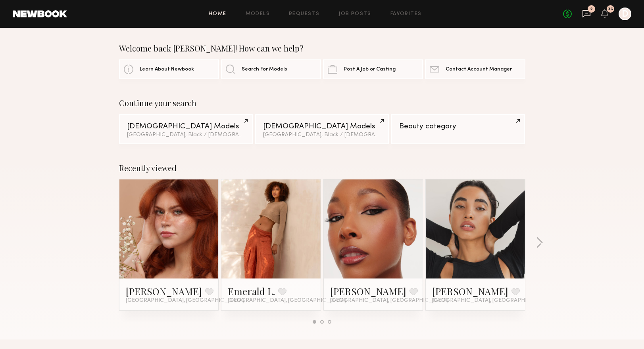 Image resolution: width=644 pixels, height=349 pixels. What do you see at coordinates (591, 9) in the screenshot?
I see `div: 2` at bounding box center [591, 9].